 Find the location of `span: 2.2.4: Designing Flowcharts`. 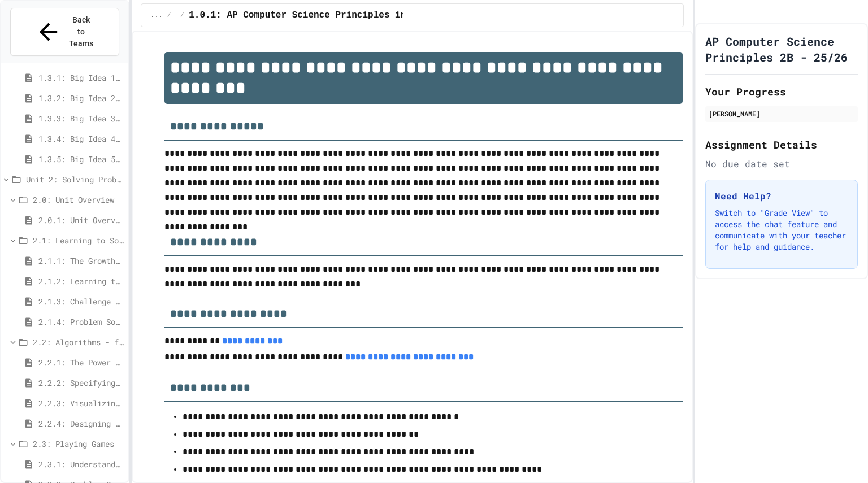

span: 2.2.4: Designing Flowcharts is located at coordinates (81, 423).